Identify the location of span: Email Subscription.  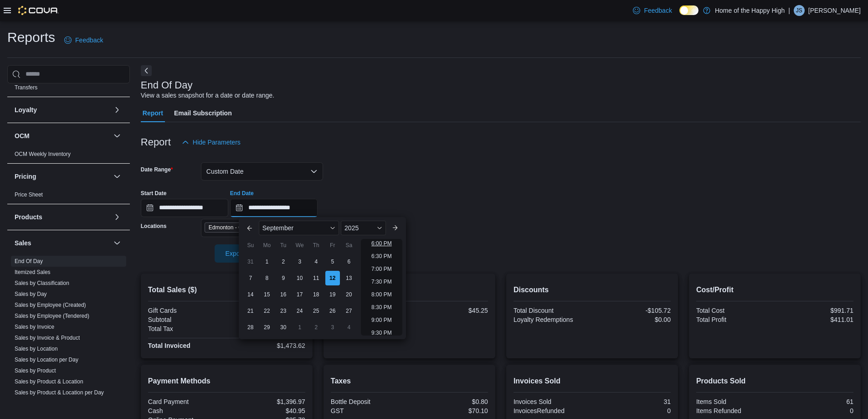
(203, 113).